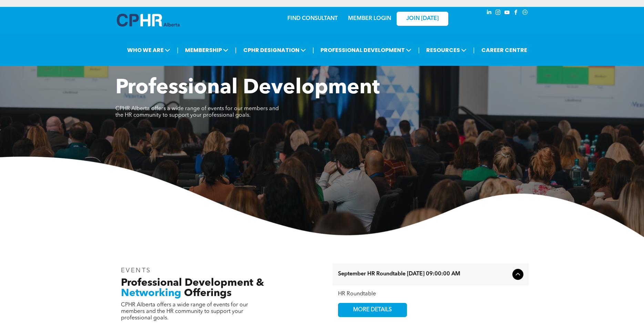 The height and width of the screenshot is (326, 644). I want to click on span: WHO WE ARE, so click(149, 50).